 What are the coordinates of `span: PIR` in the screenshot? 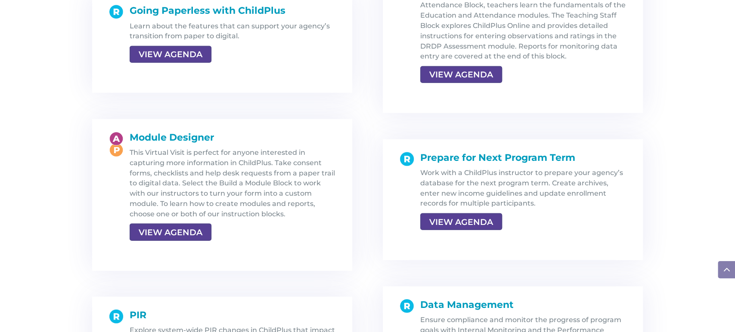 It's located at (138, 315).